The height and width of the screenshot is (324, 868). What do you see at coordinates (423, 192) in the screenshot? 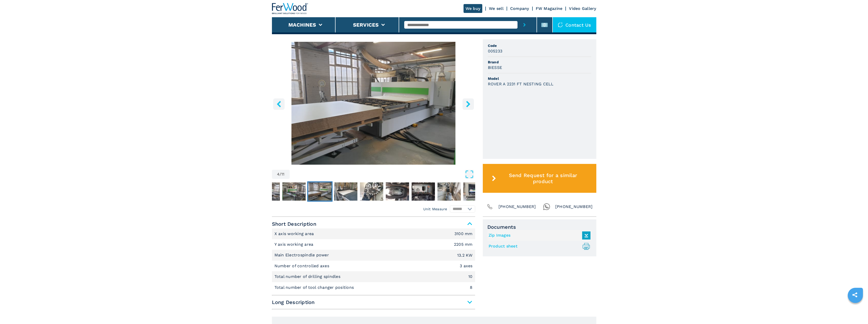
I see `button: Go to Slide 8` at bounding box center [423, 192].